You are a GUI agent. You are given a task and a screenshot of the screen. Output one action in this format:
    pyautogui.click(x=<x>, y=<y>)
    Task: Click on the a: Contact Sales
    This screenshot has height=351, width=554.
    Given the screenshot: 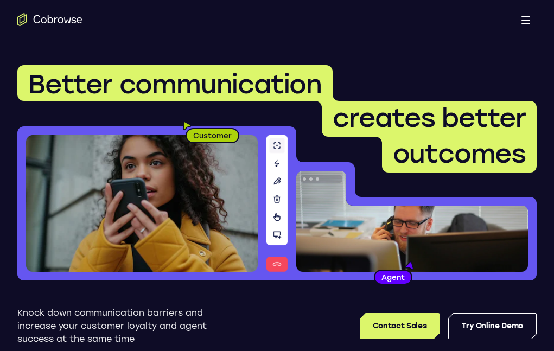 What is the action you would take?
    pyautogui.click(x=399, y=326)
    